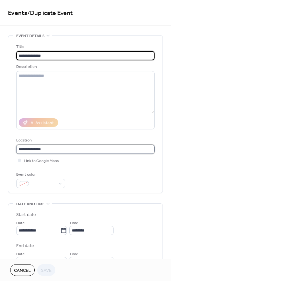 The width and height of the screenshot is (298, 281). I want to click on span: Link to Google Maps, so click(41, 161).